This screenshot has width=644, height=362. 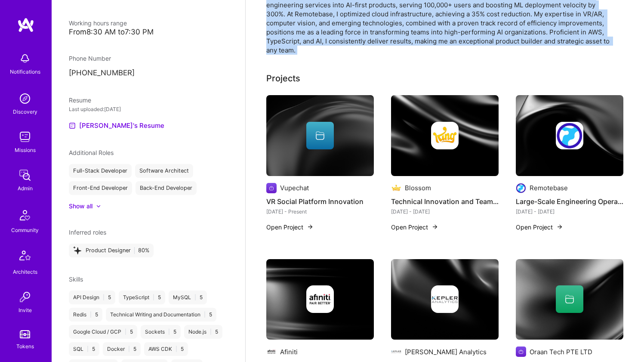 I want to click on span: Additional Roles, so click(x=91, y=153).